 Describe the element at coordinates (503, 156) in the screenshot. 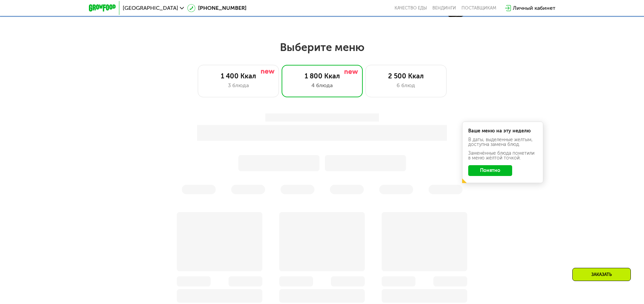

I see `div: Заменённые блюда пометили в меню жёлтой точкой.` at that location.